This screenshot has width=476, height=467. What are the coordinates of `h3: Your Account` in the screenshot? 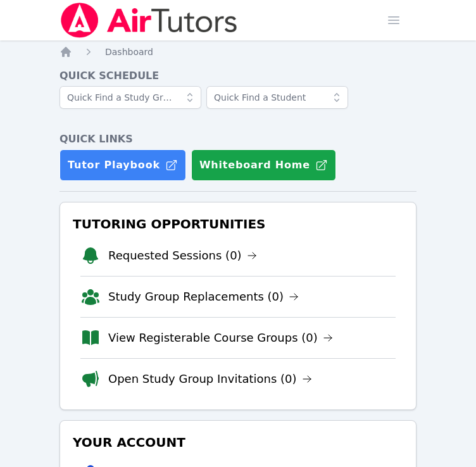 It's located at (238, 442).